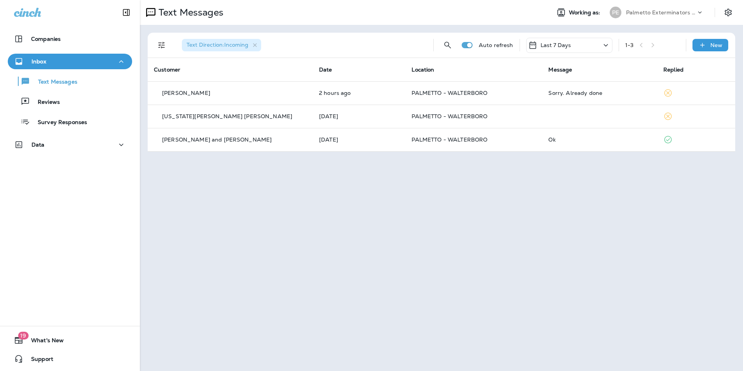  I want to click on span: 19, so click(23, 335).